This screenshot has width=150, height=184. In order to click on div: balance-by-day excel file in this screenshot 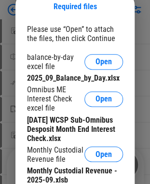, I will do `click(56, 62)`.